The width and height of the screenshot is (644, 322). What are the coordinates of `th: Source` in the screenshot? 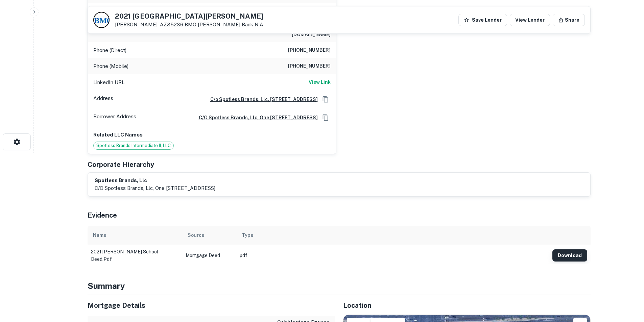 It's located at (209, 235).